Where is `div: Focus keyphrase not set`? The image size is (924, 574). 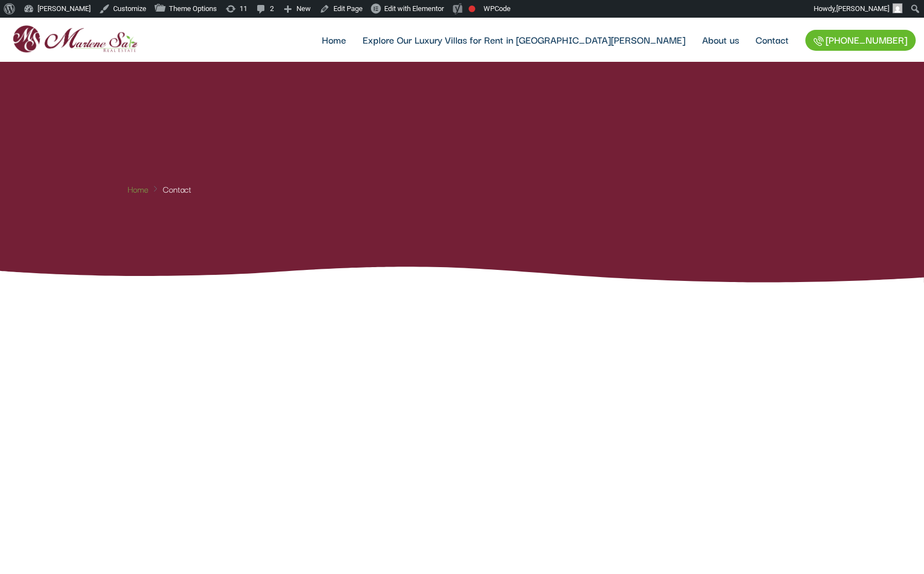
div: Focus keyphrase not set is located at coordinates (472, 9).